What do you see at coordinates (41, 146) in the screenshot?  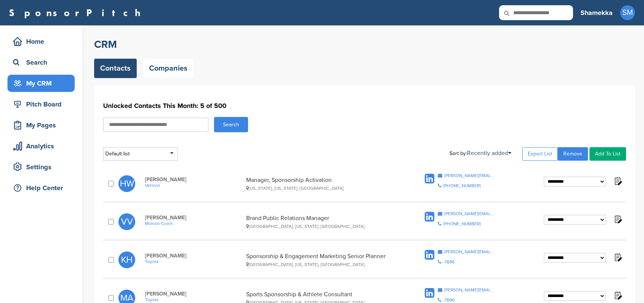 I see `a: Analytics` at bounding box center [41, 146].